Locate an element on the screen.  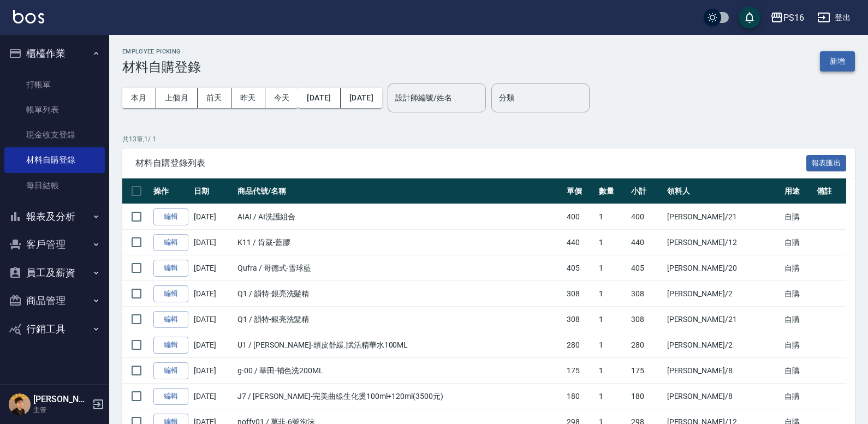
button: 登出 is located at coordinates (834, 17).